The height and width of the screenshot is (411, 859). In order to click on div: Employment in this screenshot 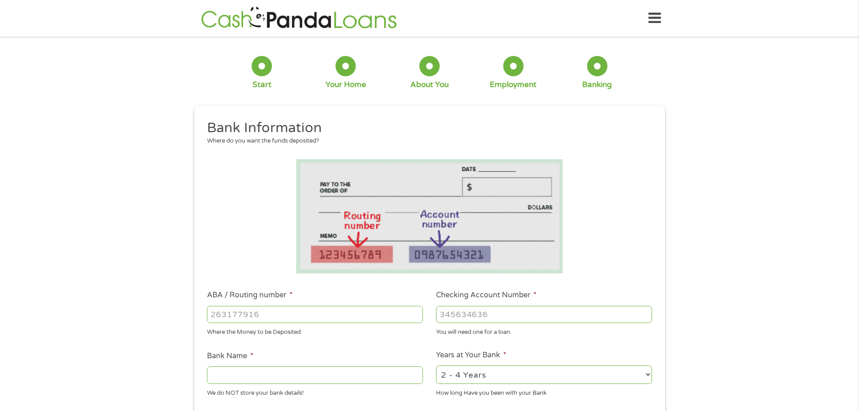, I will do `click(513, 85)`.